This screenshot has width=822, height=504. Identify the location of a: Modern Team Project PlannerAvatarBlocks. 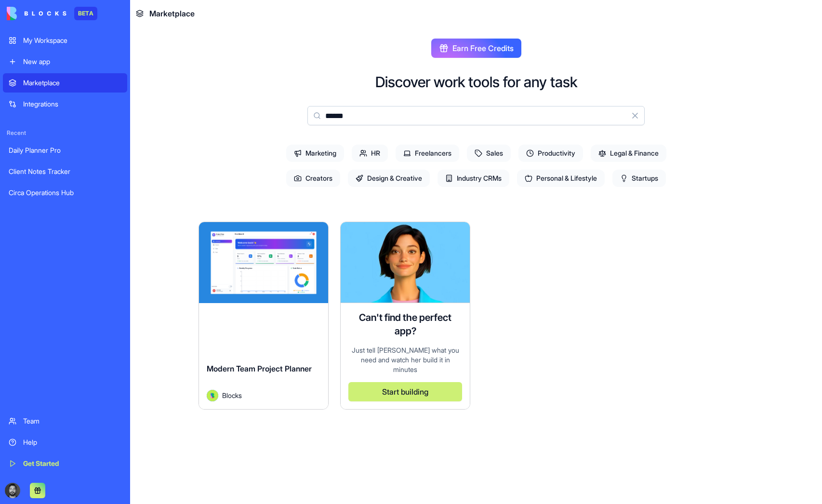
(264, 316).